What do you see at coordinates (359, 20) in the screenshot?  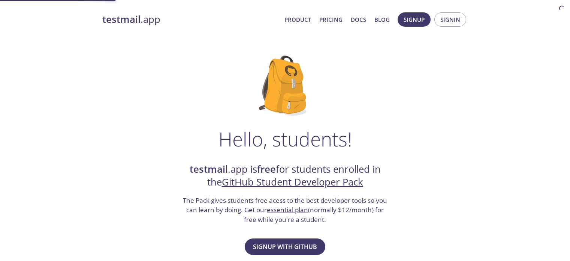 I see `a: Docs` at bounding box center [359, 20].